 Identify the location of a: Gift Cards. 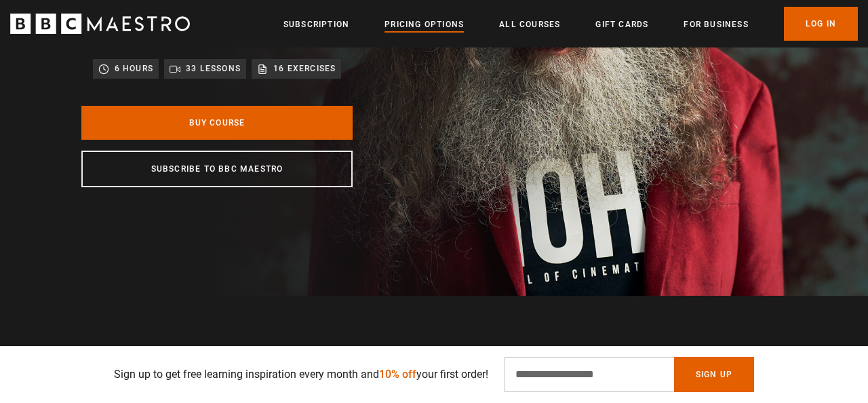
(622, 24).